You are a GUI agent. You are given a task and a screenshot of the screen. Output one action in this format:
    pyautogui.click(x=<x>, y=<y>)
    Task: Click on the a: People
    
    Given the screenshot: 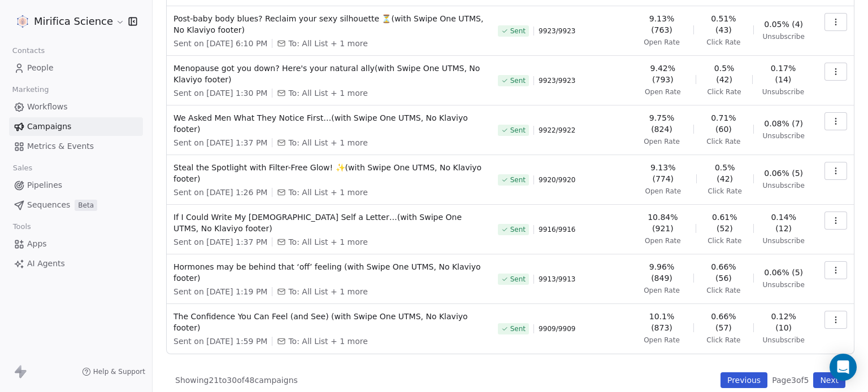 What is the action you would take?
    pyautogui.click(x=75, y=68)
    